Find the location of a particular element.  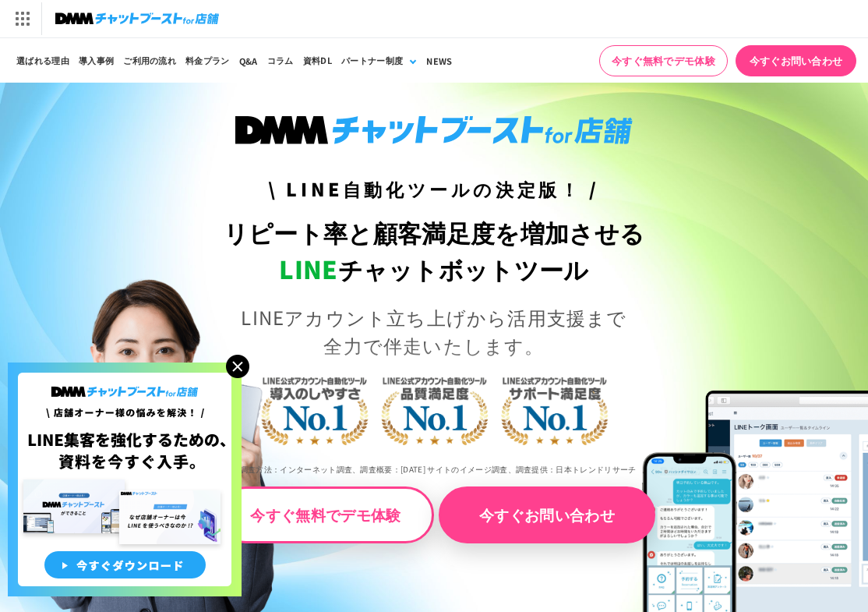

a: 店舗オーナー様の悩みを解決!LINE集客を狂化するための資料を今すぐ入手! is located at coordinates (124, 372).